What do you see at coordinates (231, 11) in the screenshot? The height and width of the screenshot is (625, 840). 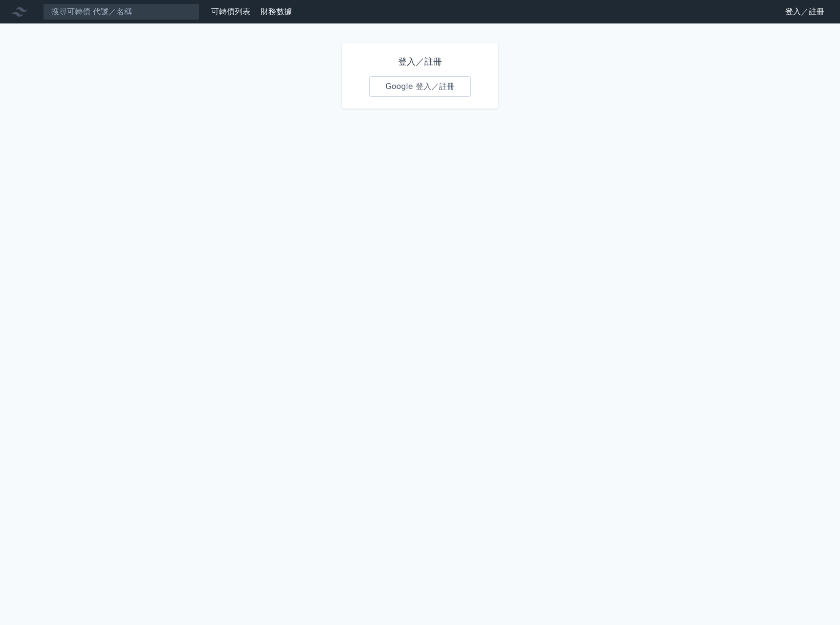 I see `a: 可轉債列表` at bounding box center [231, 11].